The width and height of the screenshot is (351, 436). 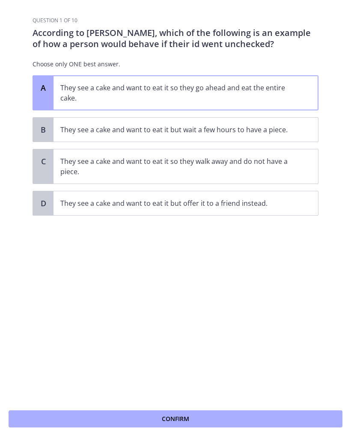 What do you see at coordinates (43, 88) in the screenshot?
I see `span: A` at bounding box center [43, 88].